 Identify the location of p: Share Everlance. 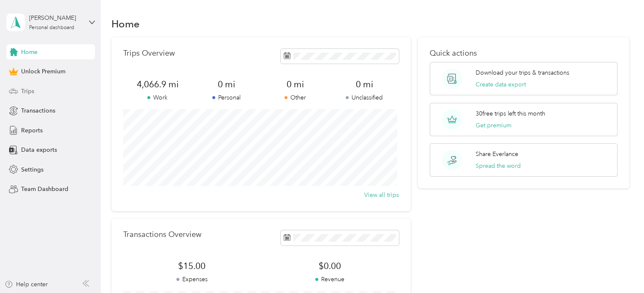
(497, 154).